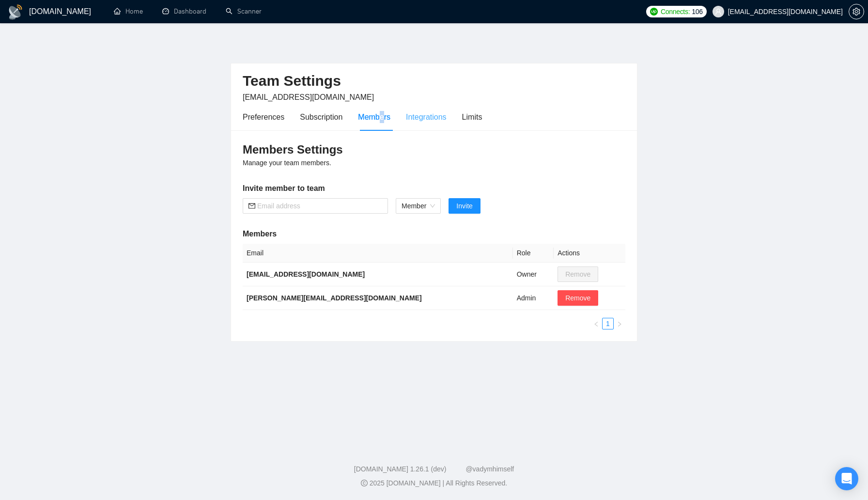  I want to click on li: Previous Page, so click(596, 324).